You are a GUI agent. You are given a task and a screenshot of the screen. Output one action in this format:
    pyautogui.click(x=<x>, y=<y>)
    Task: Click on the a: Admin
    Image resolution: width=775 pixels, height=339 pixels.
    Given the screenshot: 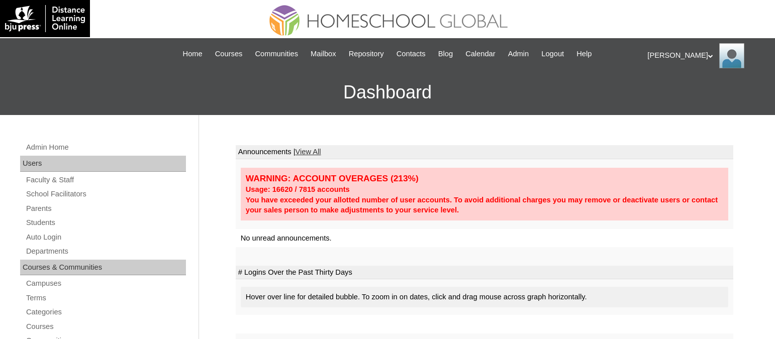 What is the action you would take?
    pyautogui.click(x=519, y=54)
    